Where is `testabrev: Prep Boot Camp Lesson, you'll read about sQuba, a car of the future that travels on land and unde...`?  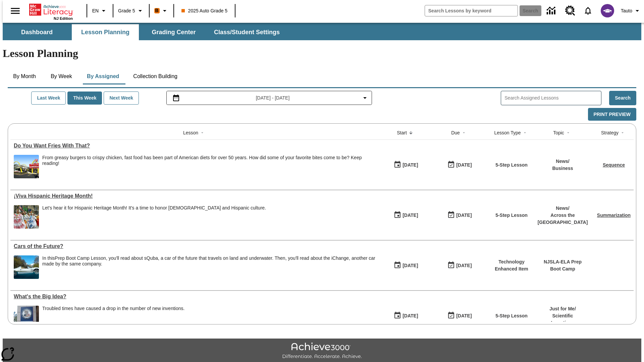 testabrev: Prep Boot Camp Lesson, you'll read about sQuba, a car of the future that travels on land and unde... is located at coordinates (208, 261).